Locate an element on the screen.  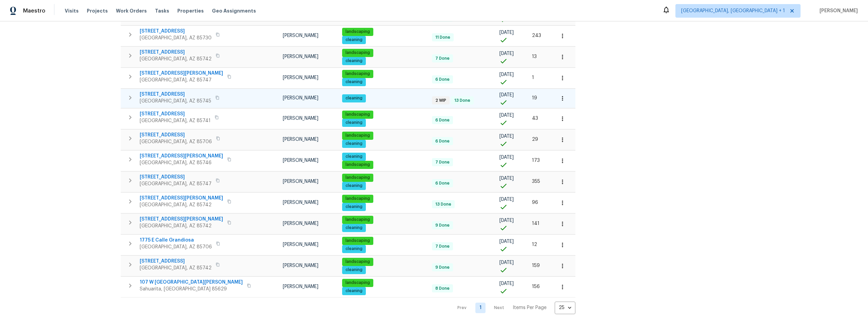
span: 11 Done is located at coordinates (443, 37).